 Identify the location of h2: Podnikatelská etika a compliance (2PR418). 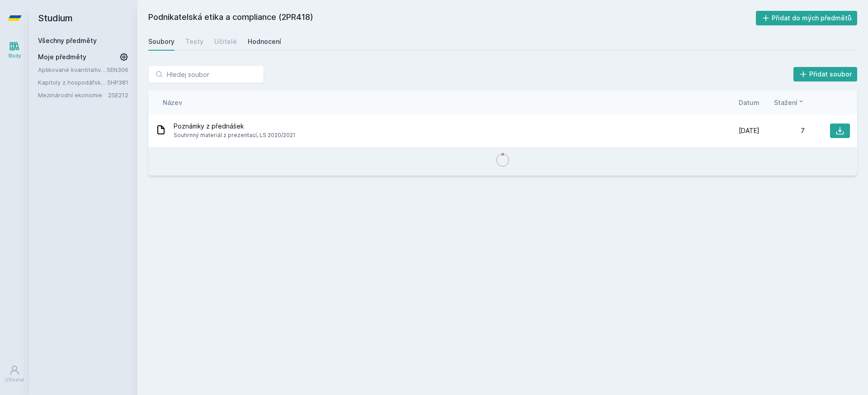
(452, 18).